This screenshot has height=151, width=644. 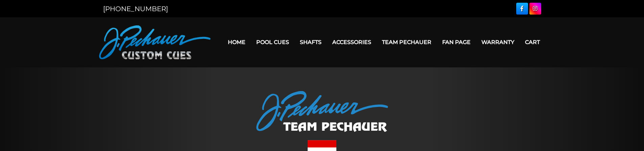 I want to click on a: Home, so click(x=237, y=42).